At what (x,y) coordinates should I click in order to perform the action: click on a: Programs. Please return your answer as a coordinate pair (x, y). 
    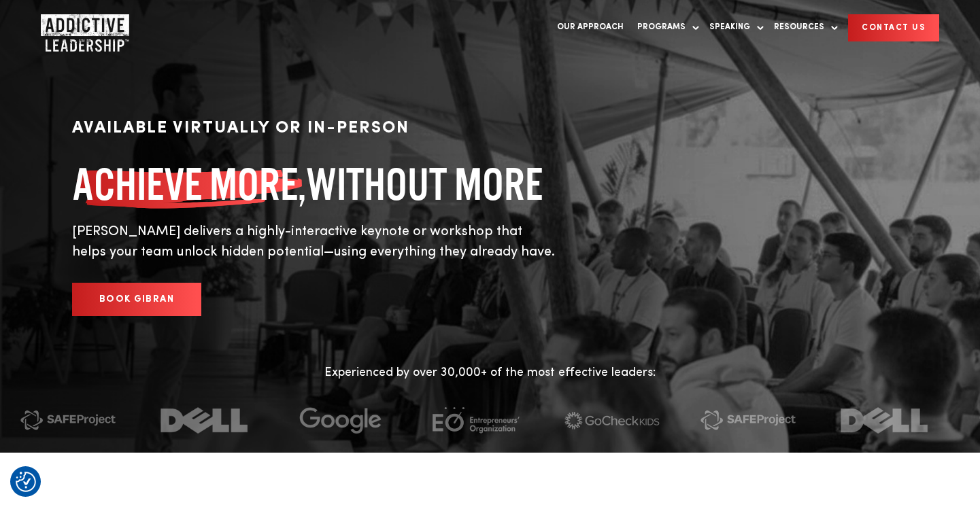
    Looking at the image, I should click on (664, 27).